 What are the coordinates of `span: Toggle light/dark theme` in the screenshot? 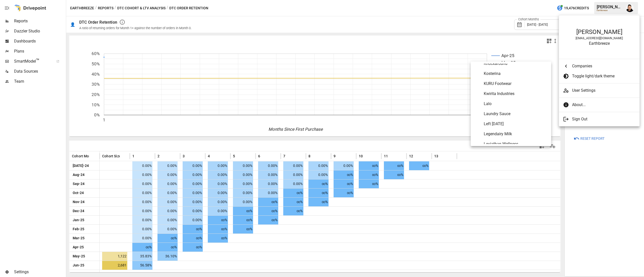 It's located at (604, 76).